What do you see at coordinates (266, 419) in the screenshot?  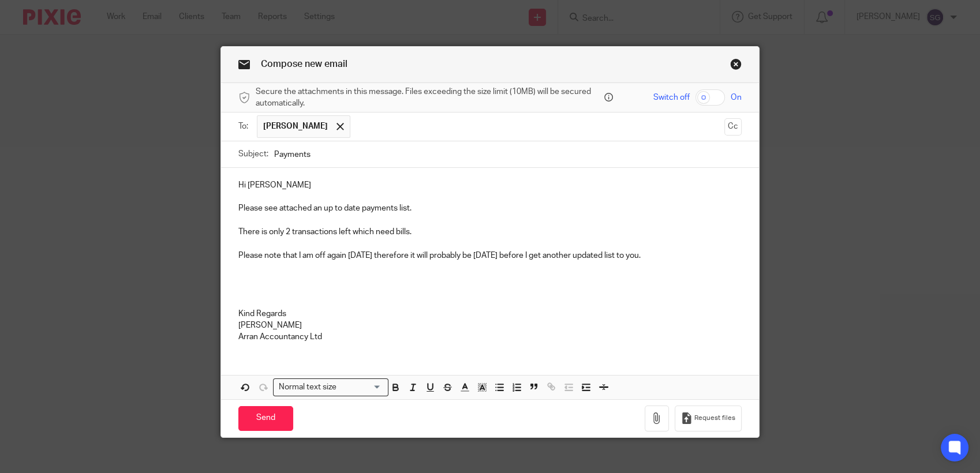 I see `input: Send` at bounding box center [266, 419].